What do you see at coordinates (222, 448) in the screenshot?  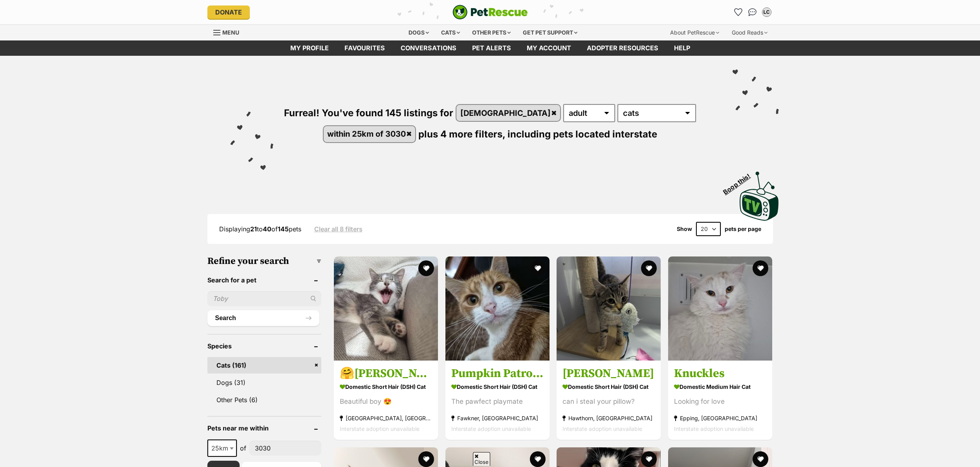 I see `span: 25km` at bounding box center [222, 448].